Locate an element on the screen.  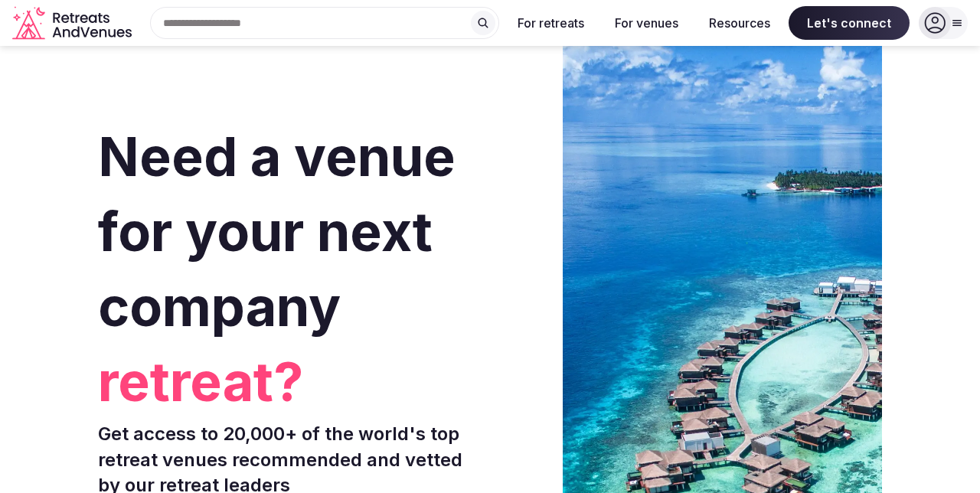
button: Resources is located at coordinates (740, 23).